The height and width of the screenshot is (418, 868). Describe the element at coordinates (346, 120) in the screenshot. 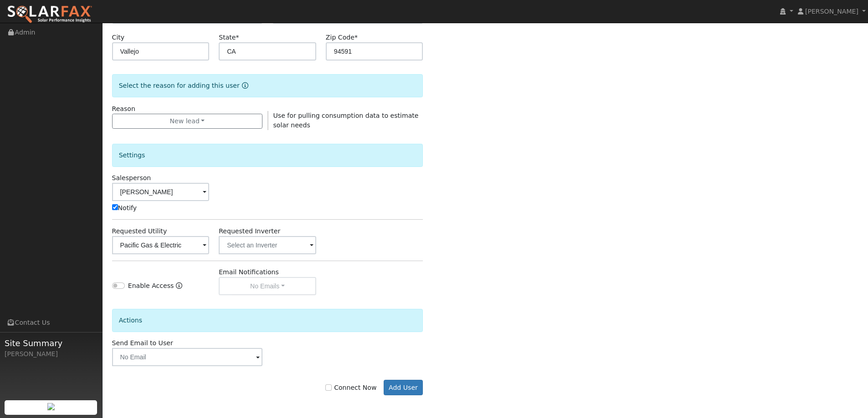

I see `span: Use for pulling consumption data to estimate solar needs` at that location.